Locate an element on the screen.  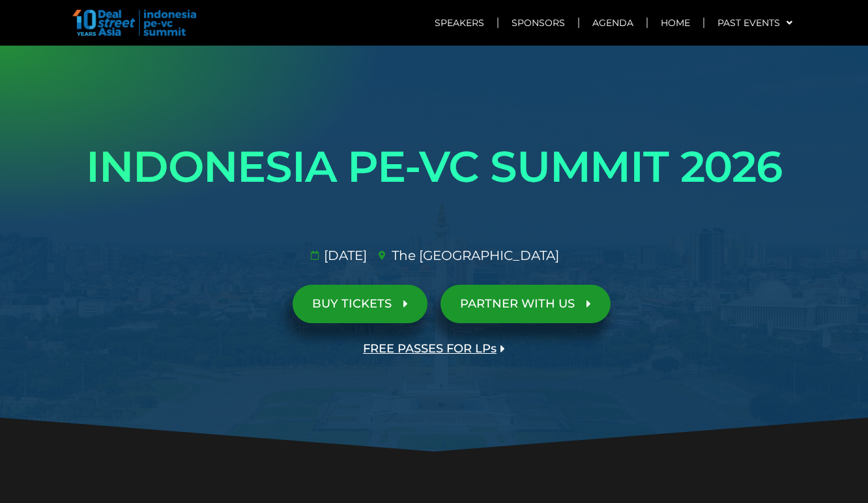
a: Agenda is located at coordinates (612, 22).